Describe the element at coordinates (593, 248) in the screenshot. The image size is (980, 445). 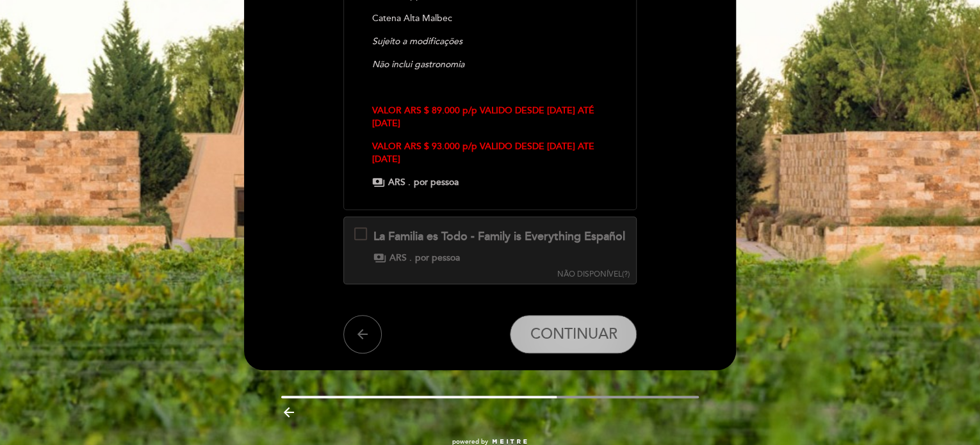
I see `button: NÃO DISPONÍVEL(?)` at that location.